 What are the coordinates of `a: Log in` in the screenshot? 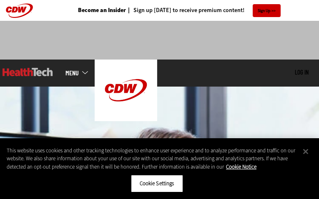 It's located at (301, 72).